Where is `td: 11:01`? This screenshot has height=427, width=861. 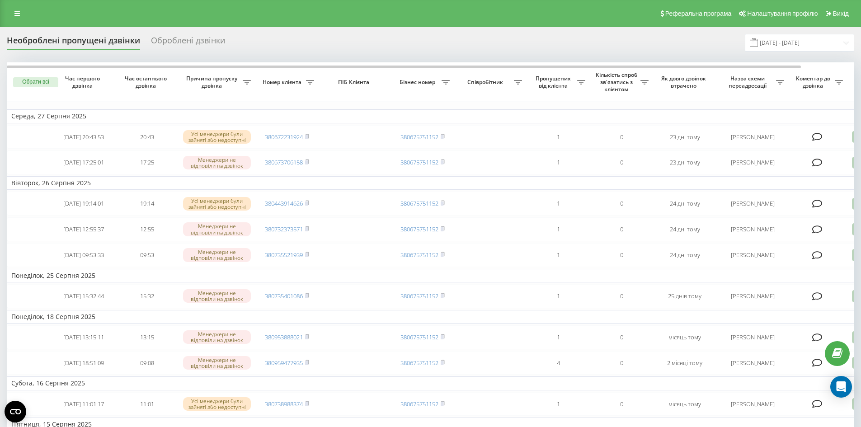
td: 11:01 is located at coordinates (147, 404).